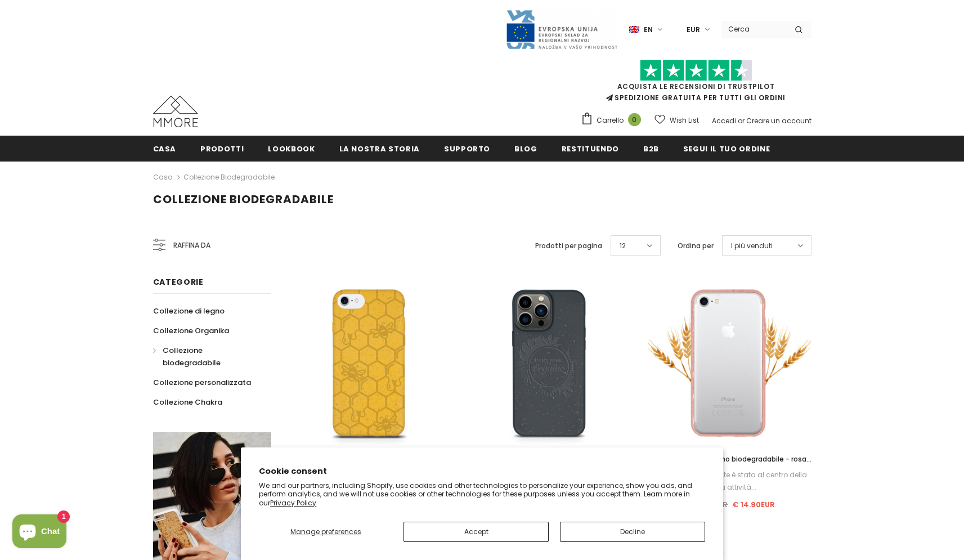  Describe the element at coordinates (188, 310) in the screenshot. I see `a: Collezione di legno` at that location.